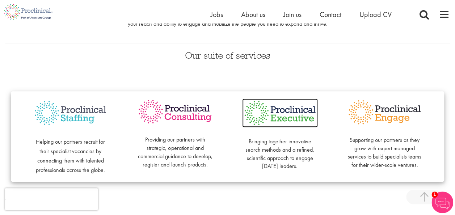 The width and height of the screenshot is (455, 215). What do you see at coordinates (376, 14) in the screenshot?
I see `span: Upload CV` at bounding box center [376, 14].